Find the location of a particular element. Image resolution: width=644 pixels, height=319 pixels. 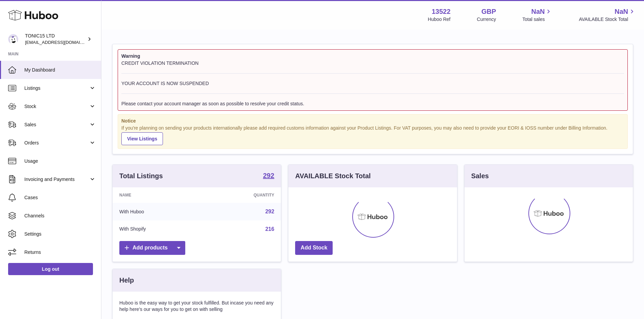

a: 216 is located at coordinates (270, 229).